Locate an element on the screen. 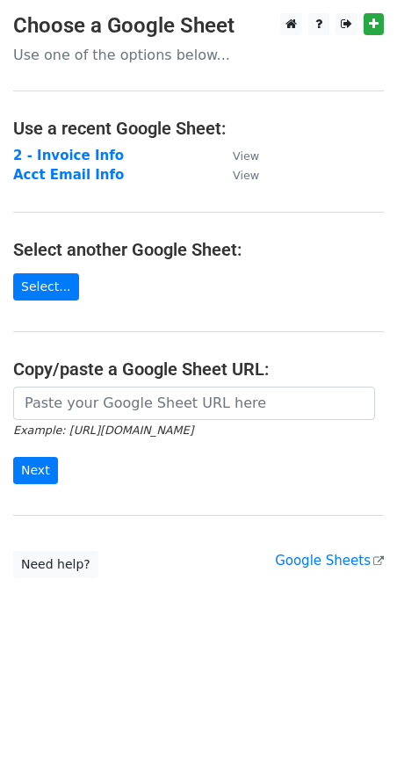 Image resolution: width=397 pixels, height=768 pixels. a: Select... is located at coordinates (46, 286).